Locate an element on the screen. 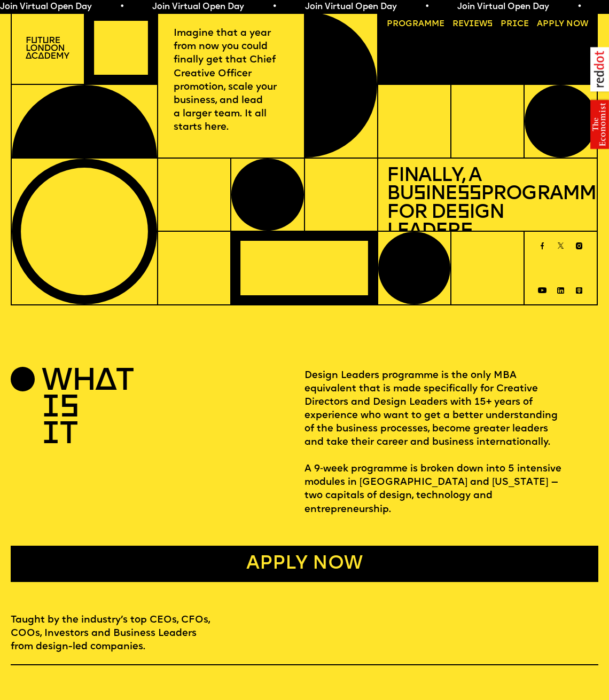 The image size is (609, 700). p: Imagine that a year from now you could finally get that Chief Creative Officer promotion, scale y... is located at coordinates (231, 80).